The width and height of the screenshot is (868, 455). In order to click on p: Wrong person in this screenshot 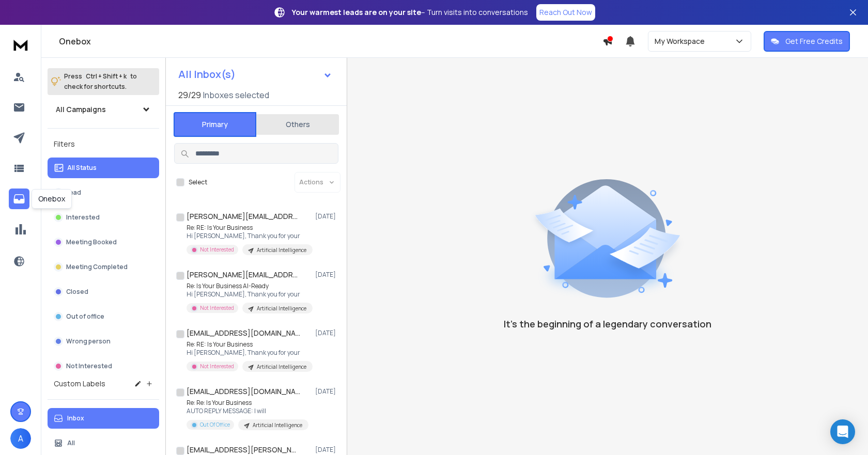, I will do `click(88, 342)`.